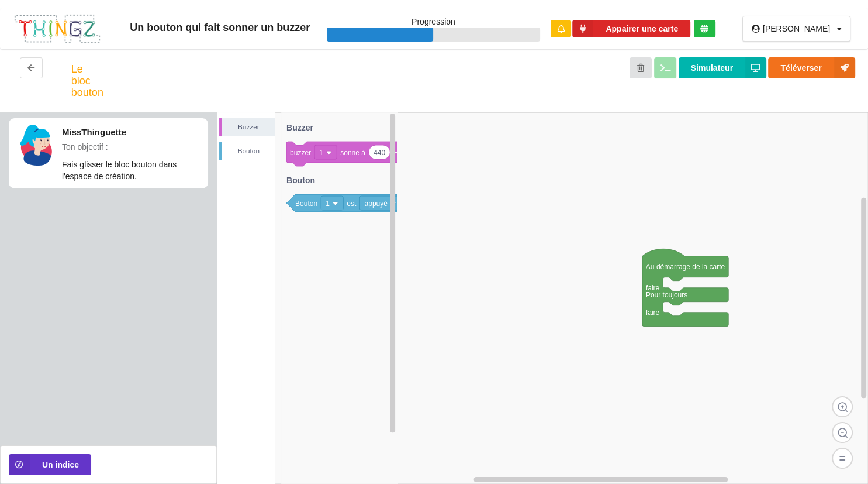  I want to click on button: Simulateur, so click(723, 68).